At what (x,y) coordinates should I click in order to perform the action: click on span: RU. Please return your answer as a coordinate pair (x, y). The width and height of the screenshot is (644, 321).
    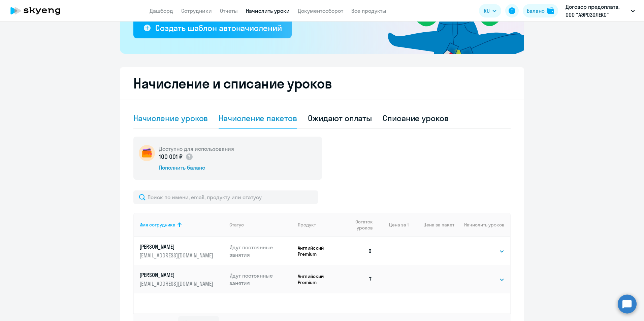
    Looking at the image, I should click on (487, 10).